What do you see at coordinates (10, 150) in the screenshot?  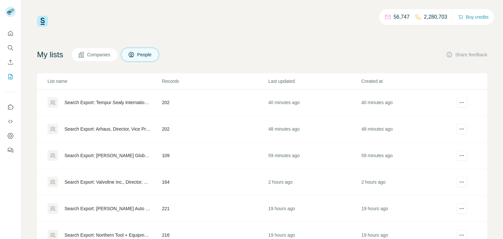 I see `button: Feedback` at bounding box center [10, 150].